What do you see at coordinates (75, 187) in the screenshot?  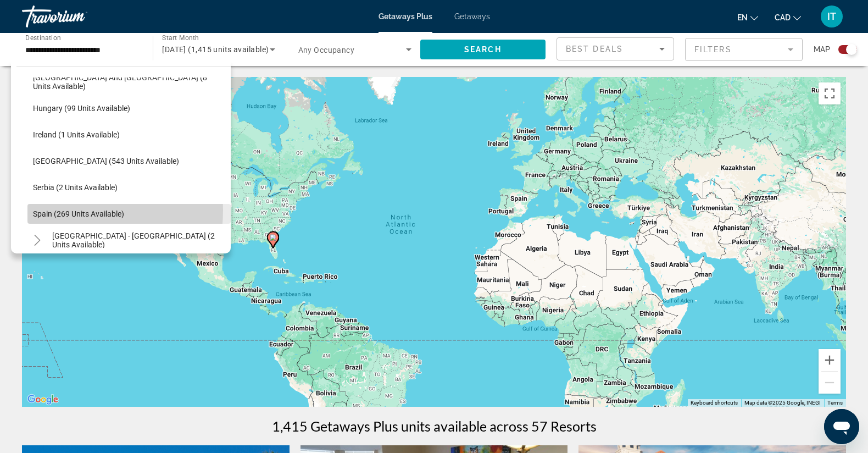 I see `span: Serbia (2 units available)` at bounding box center [75, 187].